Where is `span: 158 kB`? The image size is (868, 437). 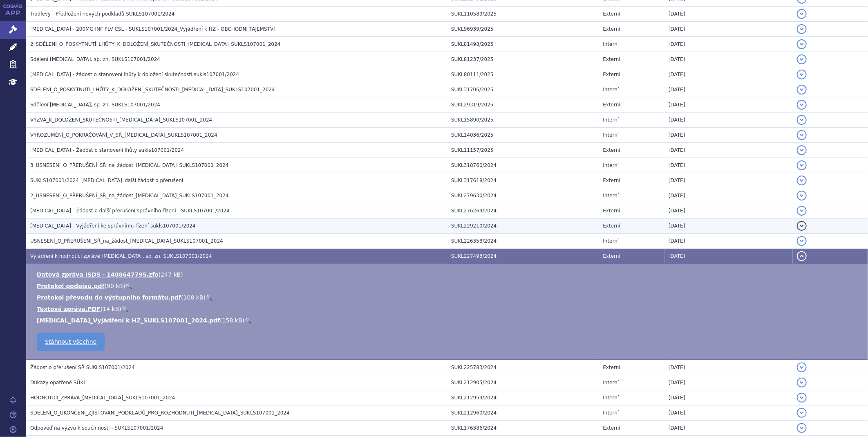 span: 158 kB is located at coordinates (232, 320).